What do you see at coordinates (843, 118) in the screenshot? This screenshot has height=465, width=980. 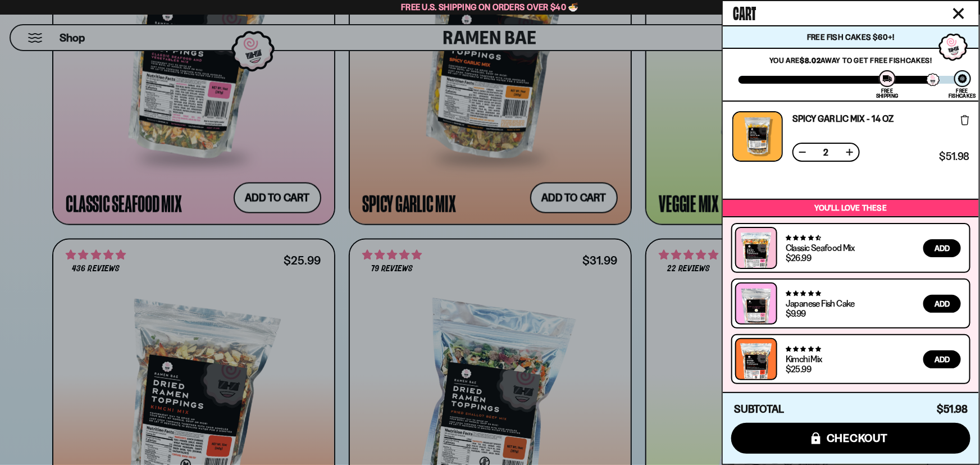 I see `a: Spicy Garlic Mix - 14 oz` at bounding box center [843, 118].